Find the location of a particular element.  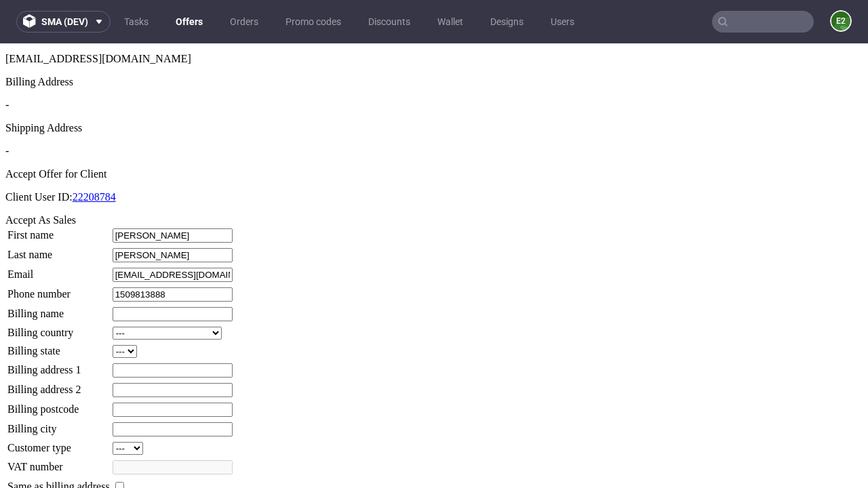

a: Discounts is located at coordinates (389, 22).